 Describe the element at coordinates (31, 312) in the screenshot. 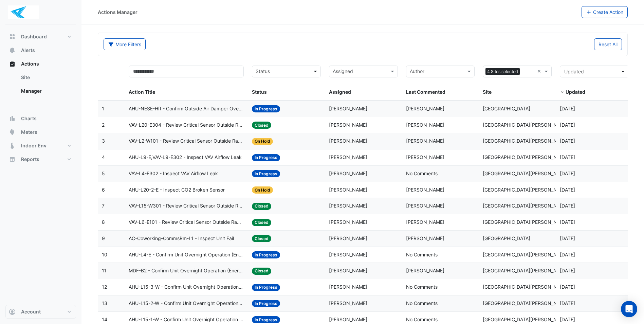

I see `span: Account` at that location.